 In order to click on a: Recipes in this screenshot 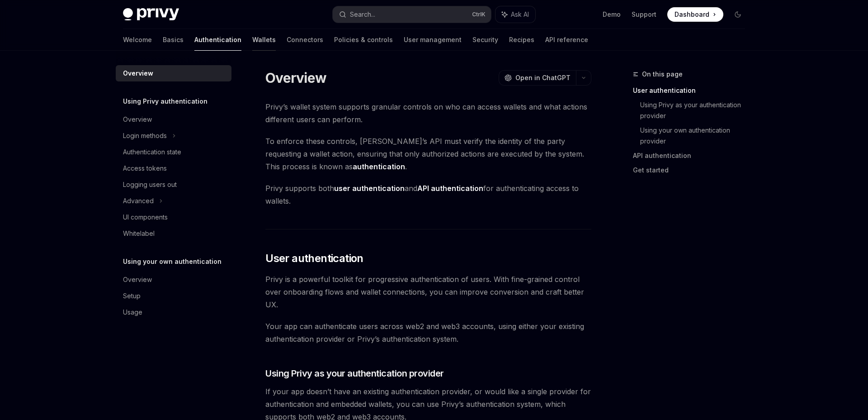, I will do `click(522, 40)`.